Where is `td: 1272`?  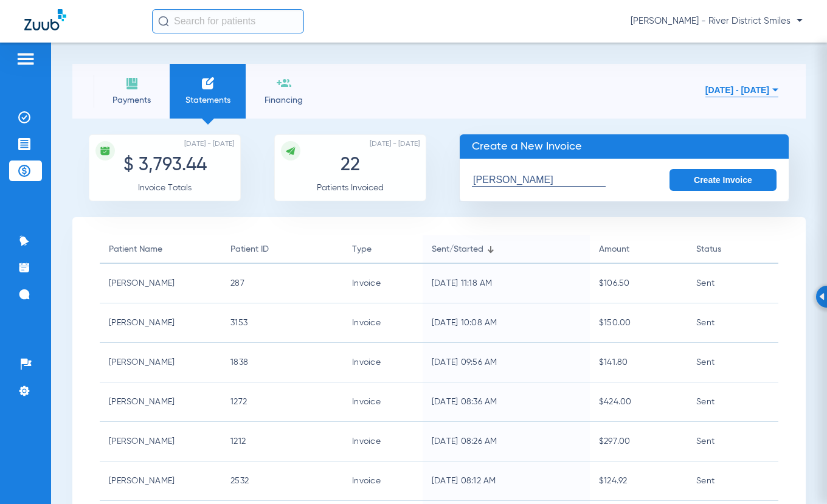 td: 1272 is located at coordinates (282, 402).